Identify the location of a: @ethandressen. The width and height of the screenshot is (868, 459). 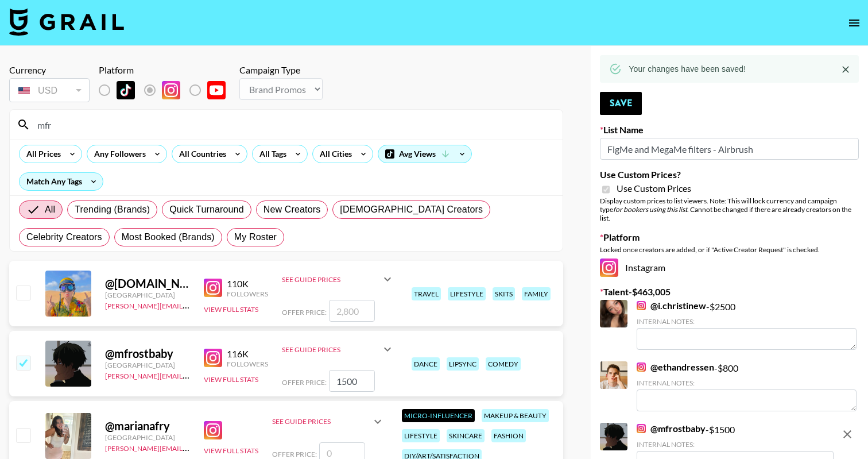
(675, 367).